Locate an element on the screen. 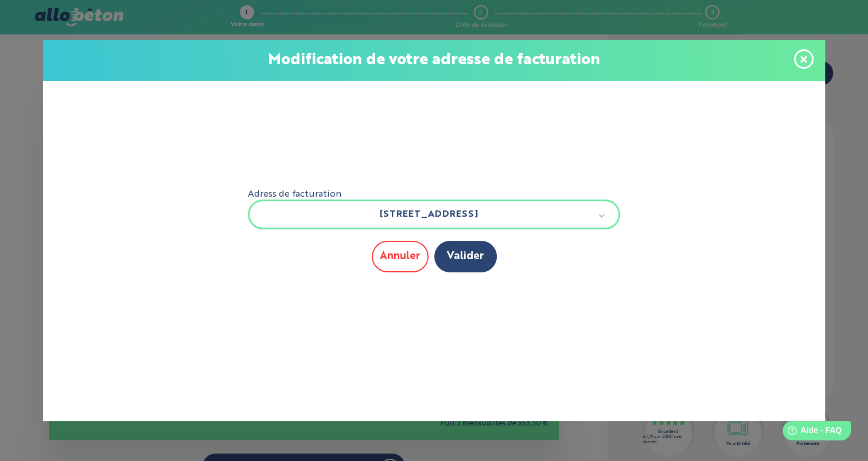 The height and width of the screenshot is (461, 868). button: Annuler is located at coordinates (400, 256).